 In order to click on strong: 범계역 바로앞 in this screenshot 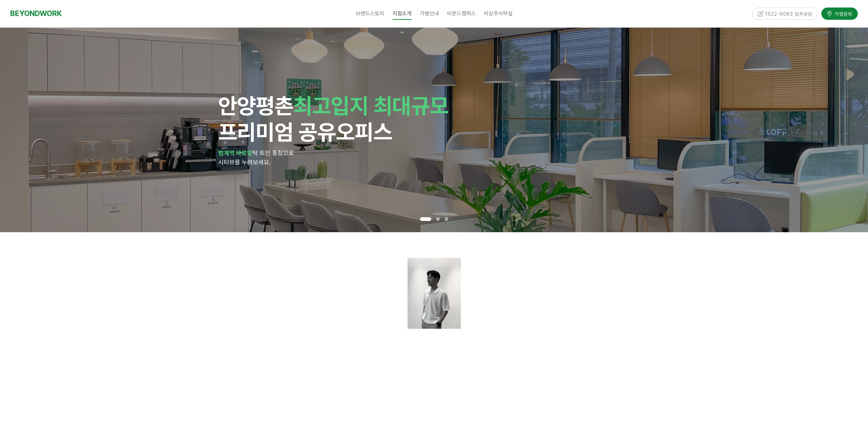, I will do `click(235, 152)`.